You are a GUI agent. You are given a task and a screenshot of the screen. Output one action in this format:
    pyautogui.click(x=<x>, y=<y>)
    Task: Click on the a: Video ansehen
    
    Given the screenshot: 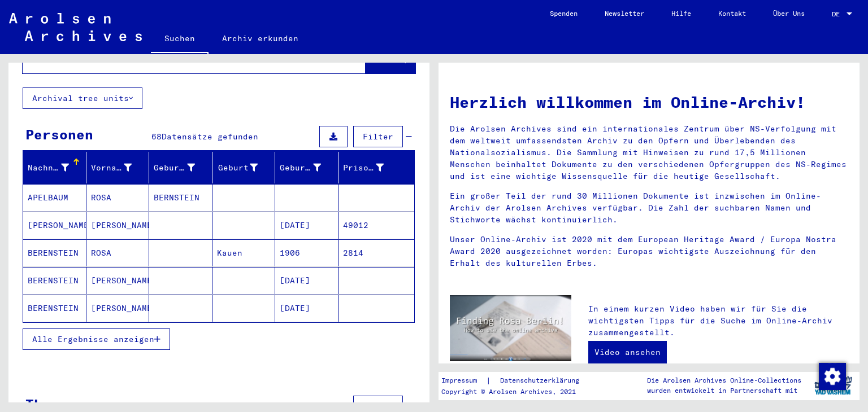 What is the action you would take?
    pyautogui.click(x=627, y=352)
    